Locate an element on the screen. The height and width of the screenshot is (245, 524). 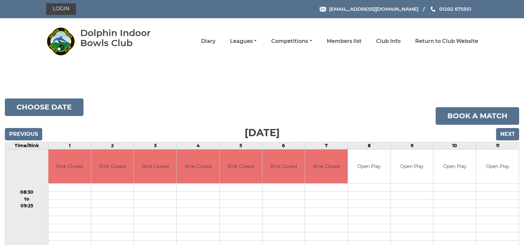
a: Login is located at coordinates (61, 9).